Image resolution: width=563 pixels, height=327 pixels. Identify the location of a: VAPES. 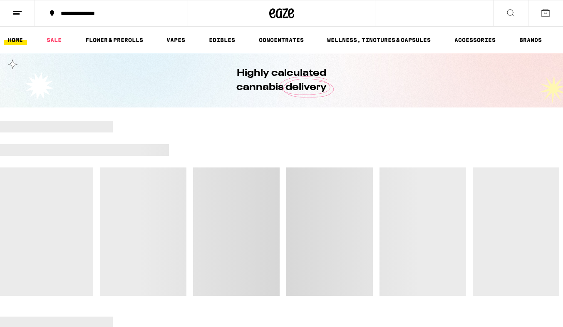
(176, 40).